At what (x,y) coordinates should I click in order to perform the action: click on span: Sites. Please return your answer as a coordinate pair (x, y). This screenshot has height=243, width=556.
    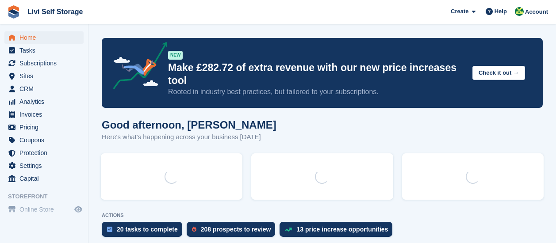
    Looking at the image, I should click on (46, 76).